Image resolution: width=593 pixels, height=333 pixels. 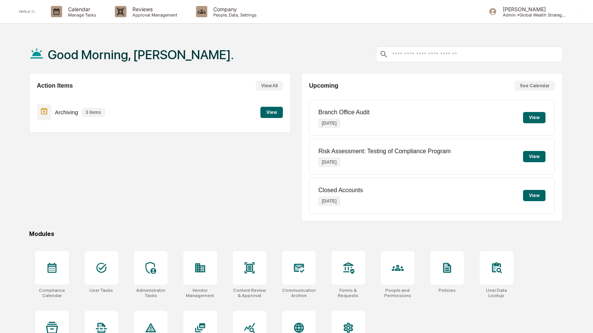 I want to click on p: People, Data, Settings, so click(x=234, y=15).